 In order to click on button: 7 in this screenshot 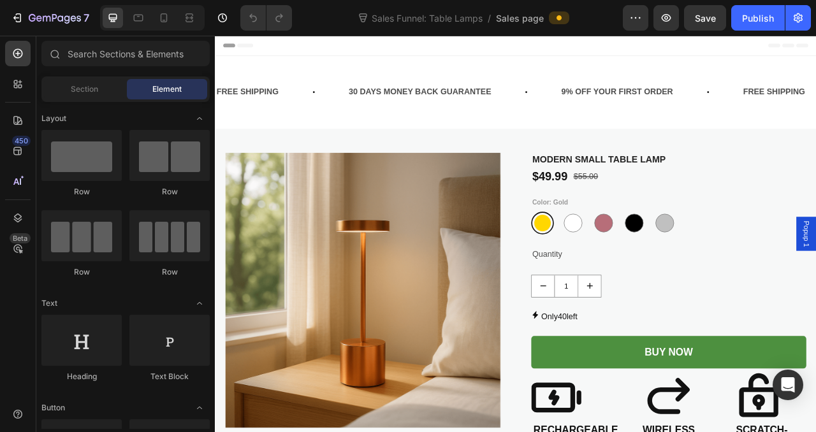, I will do `click(50, 18)`.